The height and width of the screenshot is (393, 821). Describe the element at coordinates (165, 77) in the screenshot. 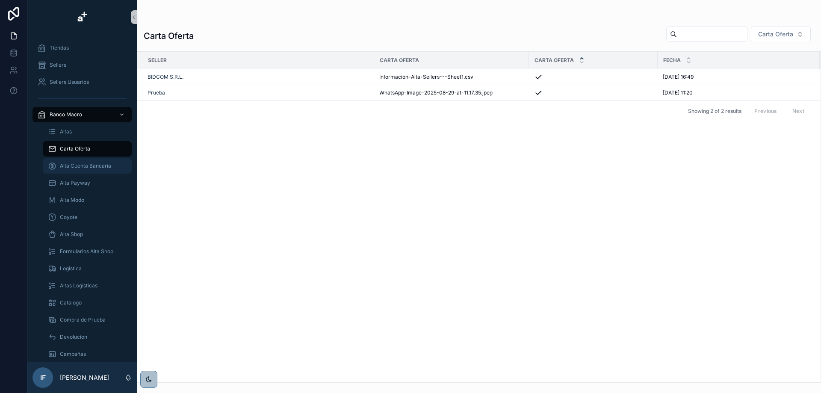

I see `span: BIDCOM S.R.L.` at that location.